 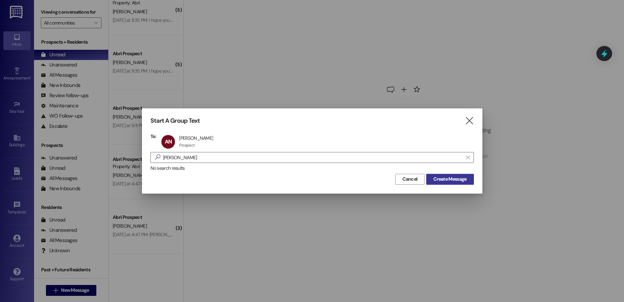 What do you see at coordinates (450, 179) in the screenshot?
I see `button: Create Message` at bounding box center [450, 179].